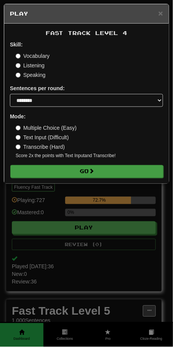 The width and height of the screenshot is (173, 347). Describe the element at coordinates (87, 171) in the screenshot. I see `button: Go` at that location.